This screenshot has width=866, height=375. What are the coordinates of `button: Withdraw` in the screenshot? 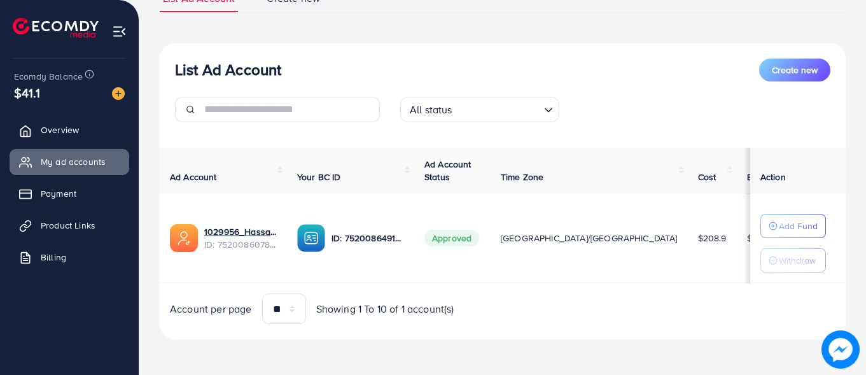 It's located at (793, 260).